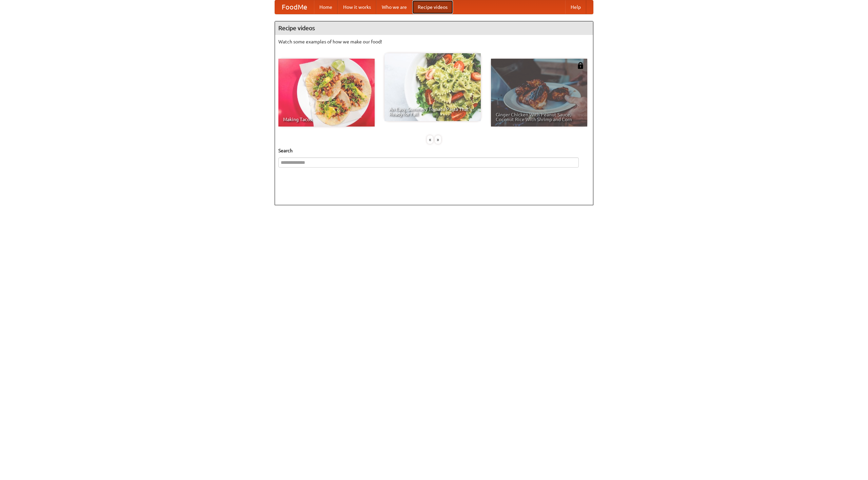 This screenshot has height=480, width=868. Describe the element at coordinates (433, 87) in the screenshot. I see `a: An Easy, Summery Tomato Pasta That's Ready for Fall` at that location.